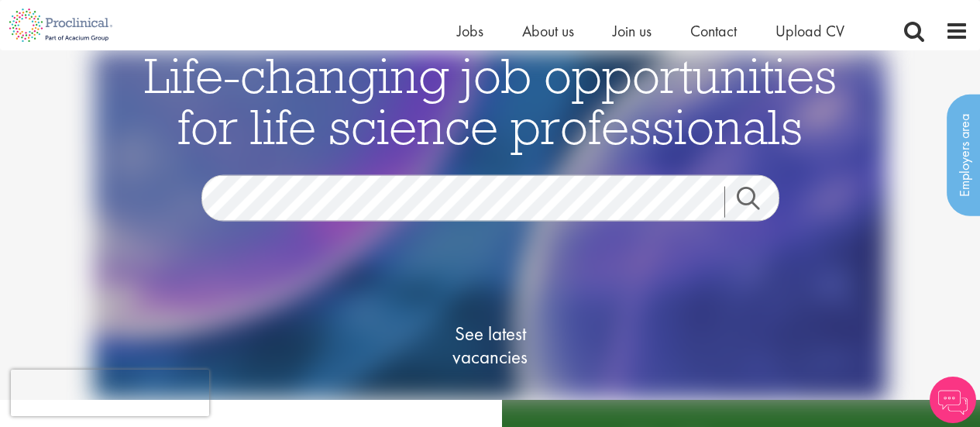  What do you see at coordinates (490, 346) in the screenshot?
I see `span: See latest vacancies` at bounding box center [490, 346].